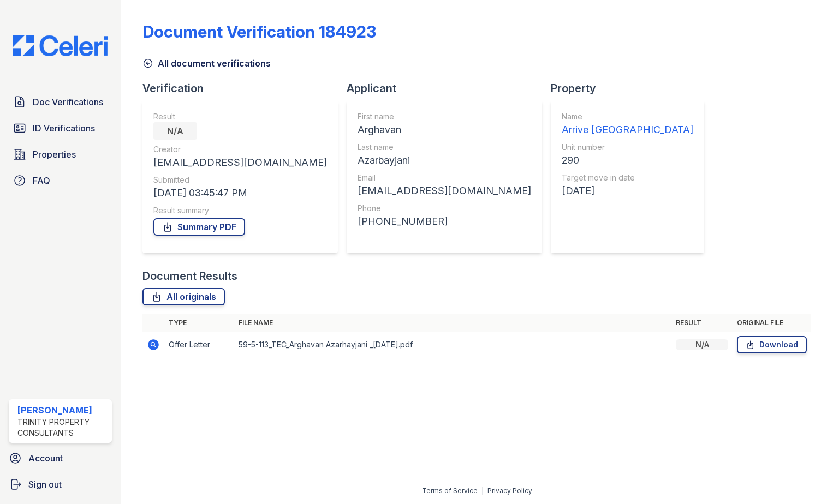  I want to click on div: Applicant, so click(448, 89).